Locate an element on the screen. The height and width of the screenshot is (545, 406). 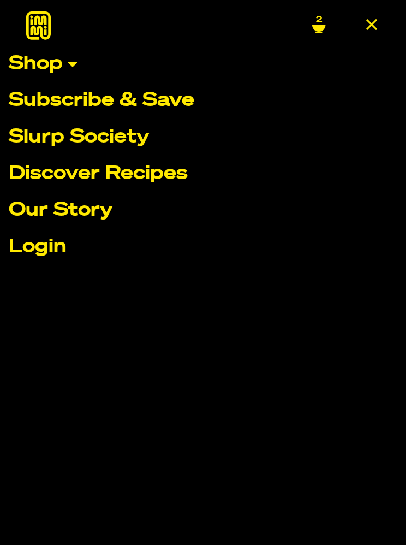
a: Login is located at coordinates (203, 247).